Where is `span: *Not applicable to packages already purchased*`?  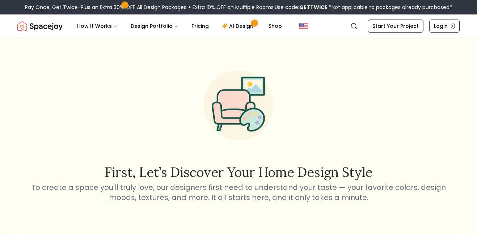
span: *Not applicable to packages already purchased* is located at coordinates (389, 7).